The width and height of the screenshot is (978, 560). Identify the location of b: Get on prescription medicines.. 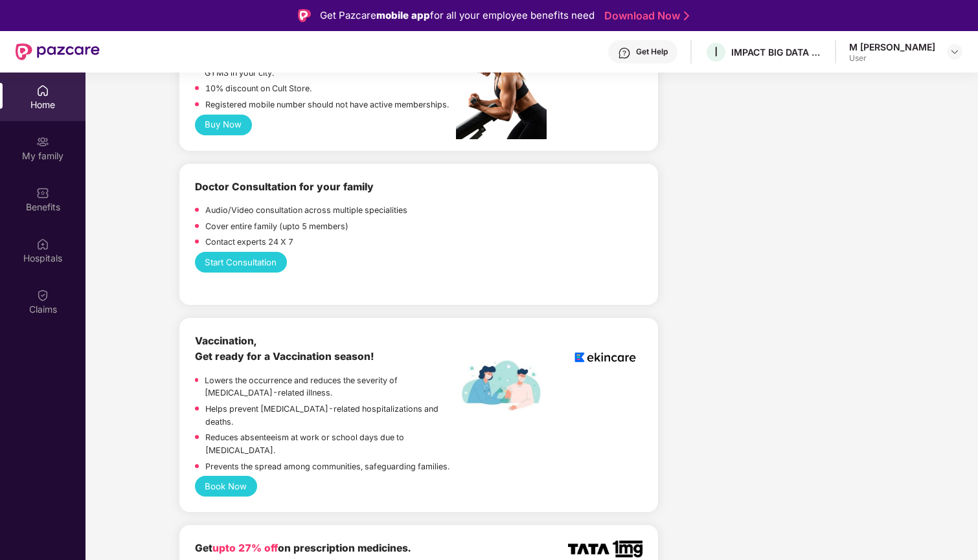
(303, 548).